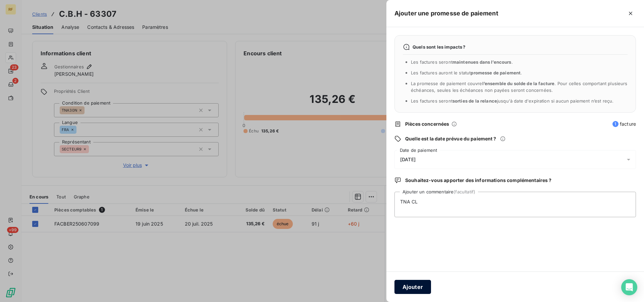  What do you see at coordinates (450, 139) in the screenshot?
I see `span: Quelle est la date prévue du paiement ?` at bounding box center [450, 139].